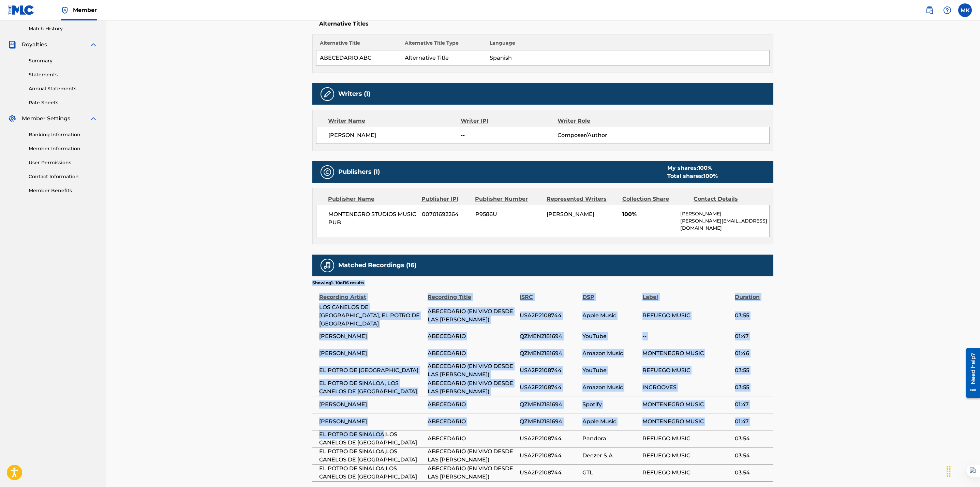 Image resolution: width=980 pixels, height=487 pixels. What do you see at coordinates (611, 404) in the screenshot?
I see `span: Spotify` at bounding box center [611, 404].